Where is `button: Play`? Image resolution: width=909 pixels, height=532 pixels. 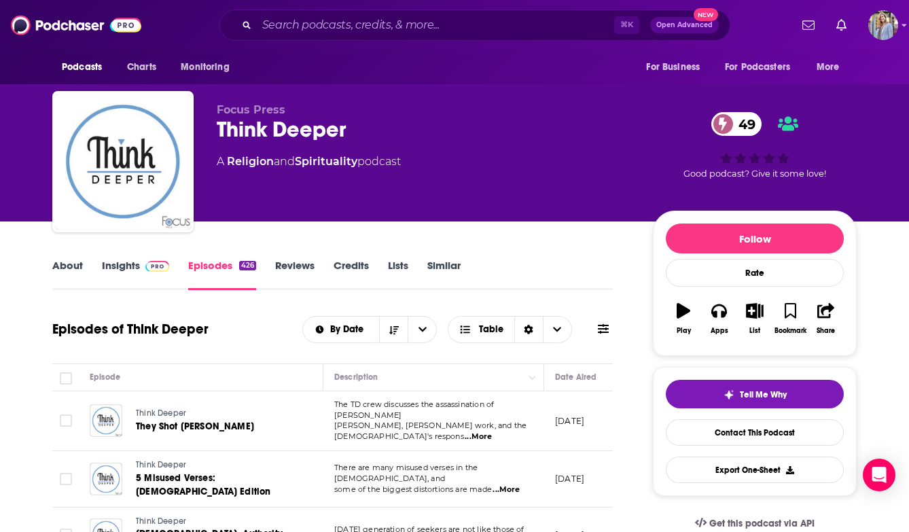 button: Play is located at coordinates (684, 319).